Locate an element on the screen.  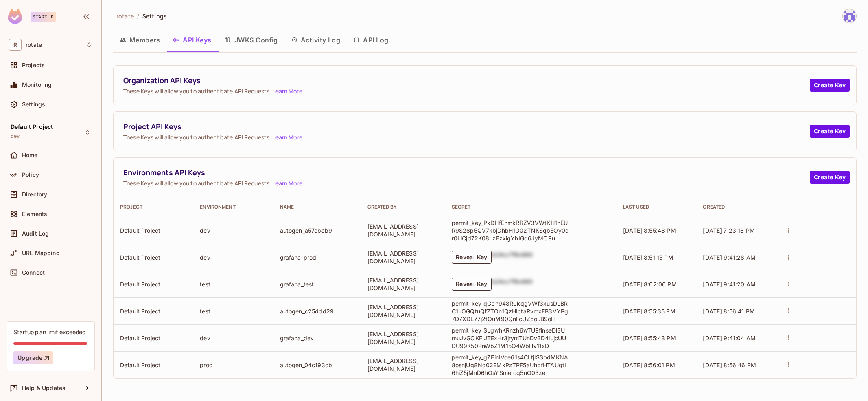
img: yoongjia@letsrotate.com is located at coordinates (849, 16).